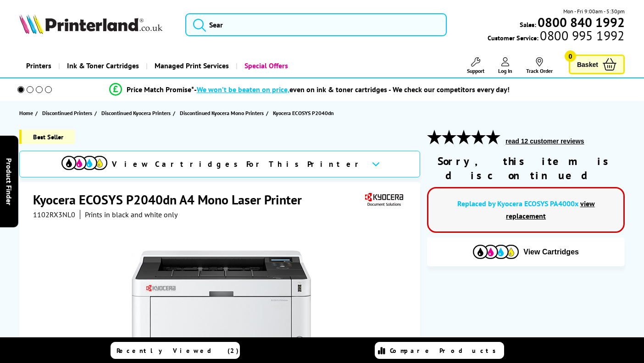 The image size is (644, 363). What do you see at coordinates (222, 113) in the screenshot?
I see `span: Discontinued Kyocera Mono Printers` at bounding box center [222, 113].